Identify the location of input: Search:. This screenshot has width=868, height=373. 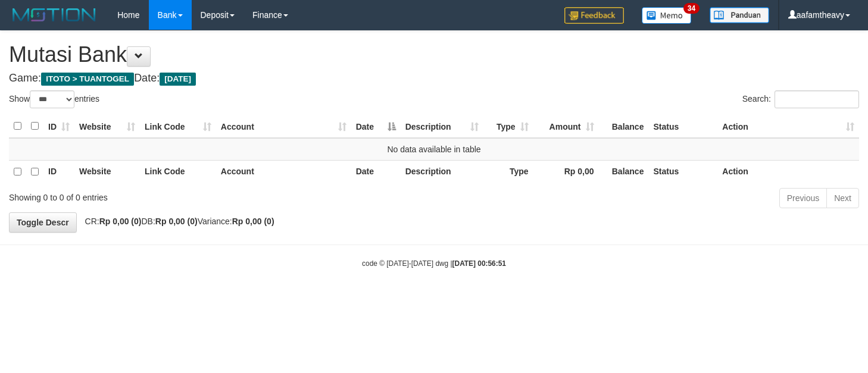
(817, 99).